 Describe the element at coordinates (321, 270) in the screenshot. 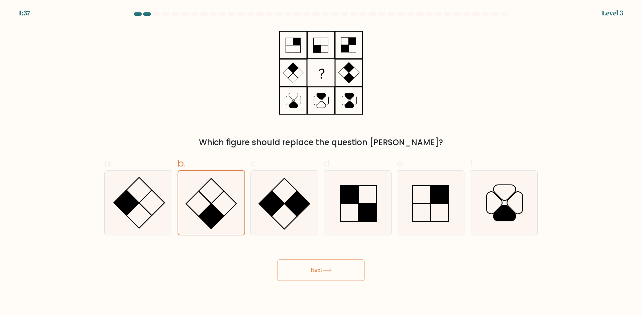

I see `button: Next` at that location.